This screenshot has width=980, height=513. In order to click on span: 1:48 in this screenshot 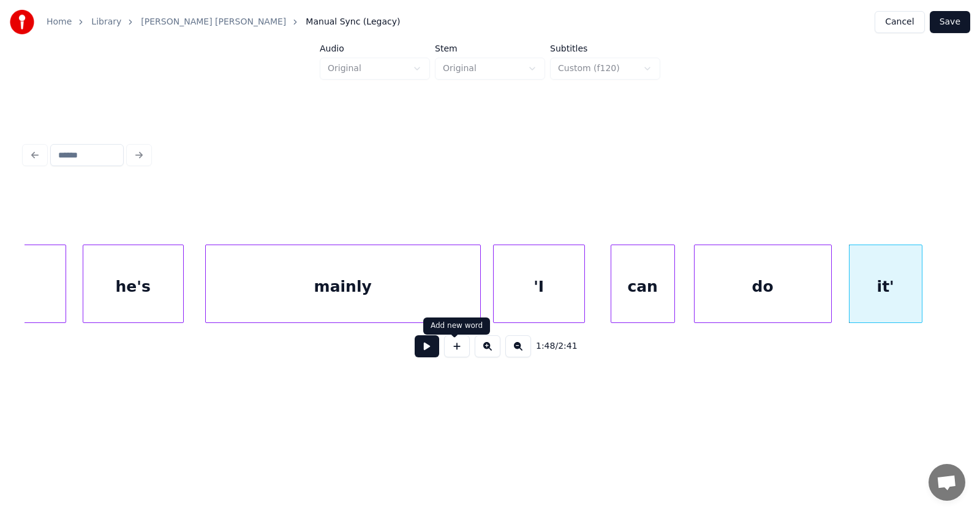, I will do `click(545, 346)`.